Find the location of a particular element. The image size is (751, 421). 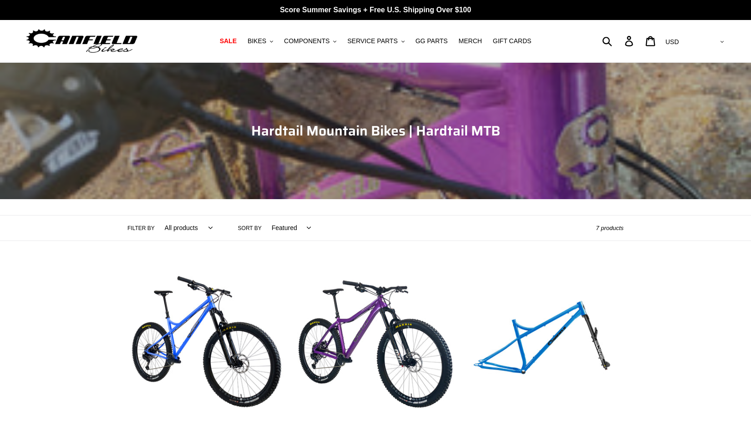

span: GG PARTS is located at coordinates (431, 41).